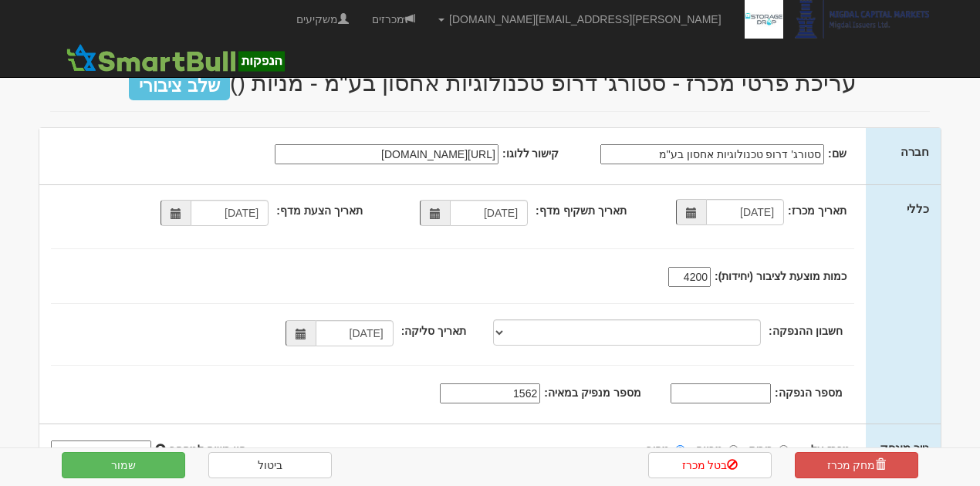 The image size is (980, 486). Describe the element at coordinates (201, 450) in the screenshot. I see `label: הון רשום למסחר:` at that location.